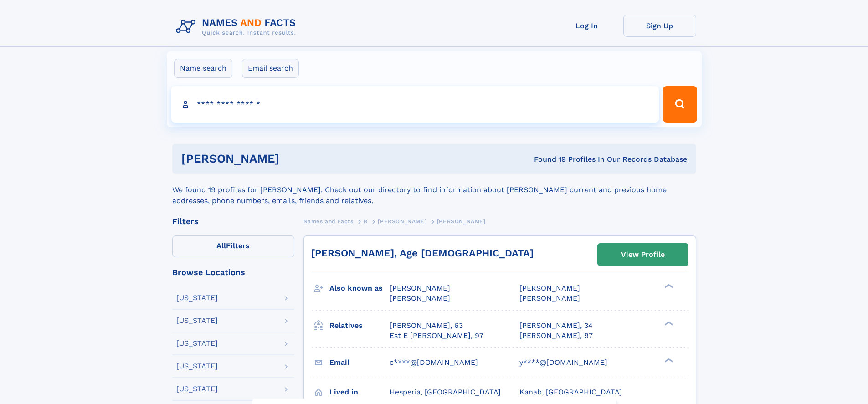 The width and height of the screenshot is (868, 404). I want to click on h3: Lived in, so click(360, 392).